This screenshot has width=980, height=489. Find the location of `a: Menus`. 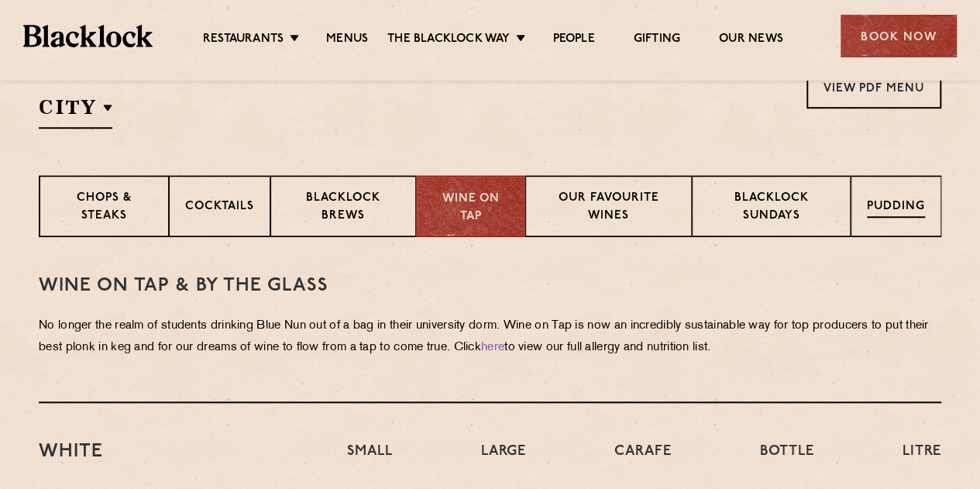

a: Menus is located at coordinates (347, 40).